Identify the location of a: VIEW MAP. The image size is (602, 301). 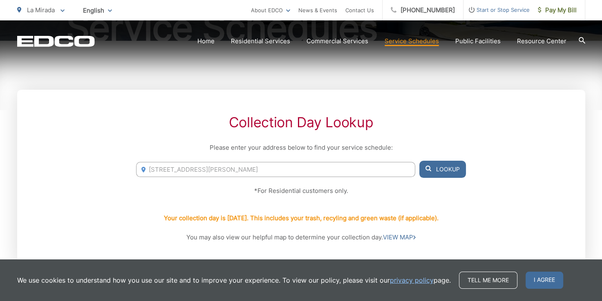
(399, 238).